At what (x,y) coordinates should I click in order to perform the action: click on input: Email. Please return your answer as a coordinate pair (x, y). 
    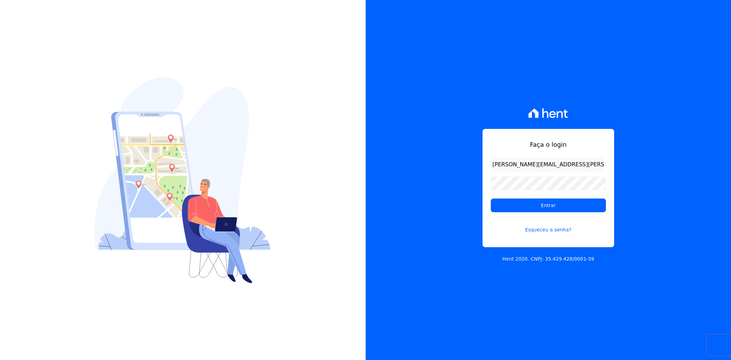
    Looking at the image, I should click on (548, 164).